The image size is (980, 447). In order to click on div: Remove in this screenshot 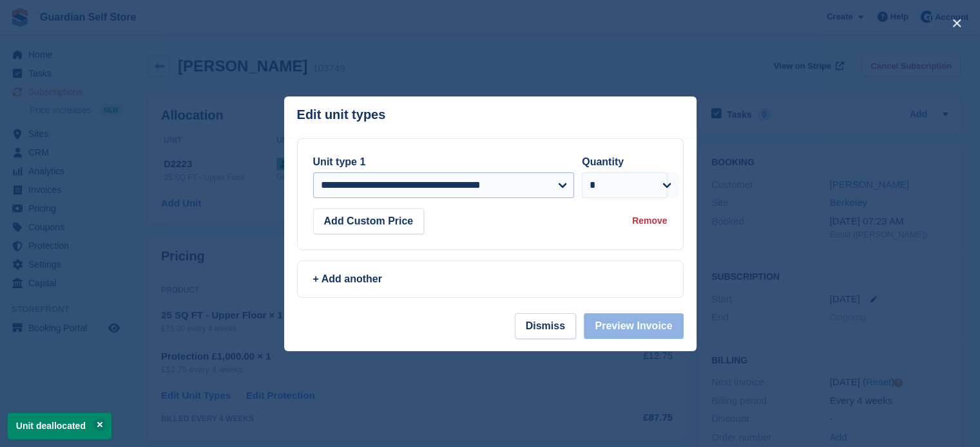, I will do `click(649, 221)`.